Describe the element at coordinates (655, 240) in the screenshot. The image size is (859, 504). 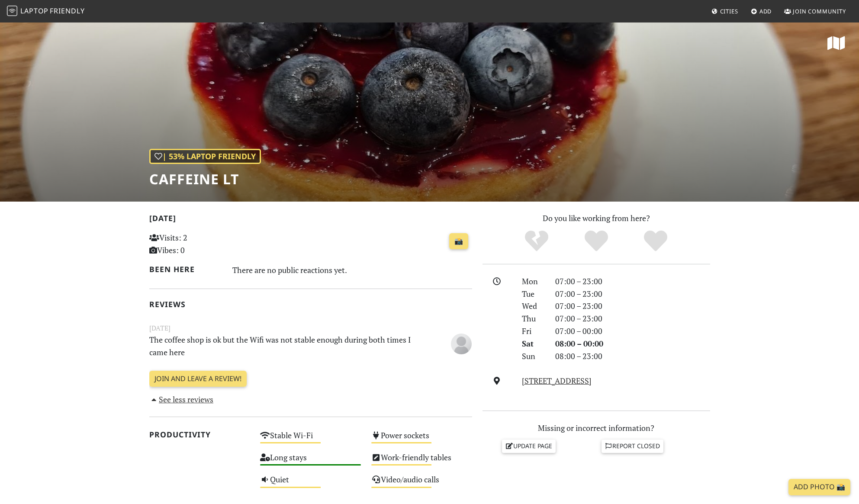
I see `div: Definitely!` at that location.